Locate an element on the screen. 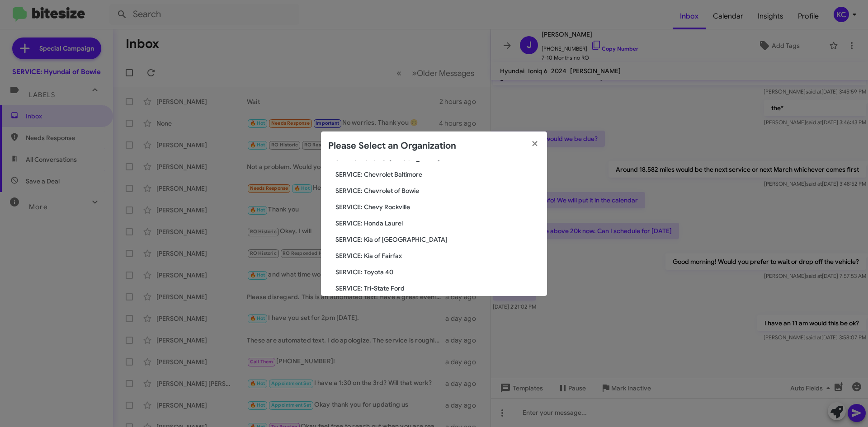 The height and width of the screenshot is (427, 868). span: SERVICE: Chevy Rockville is located at coordinates (438, 207).